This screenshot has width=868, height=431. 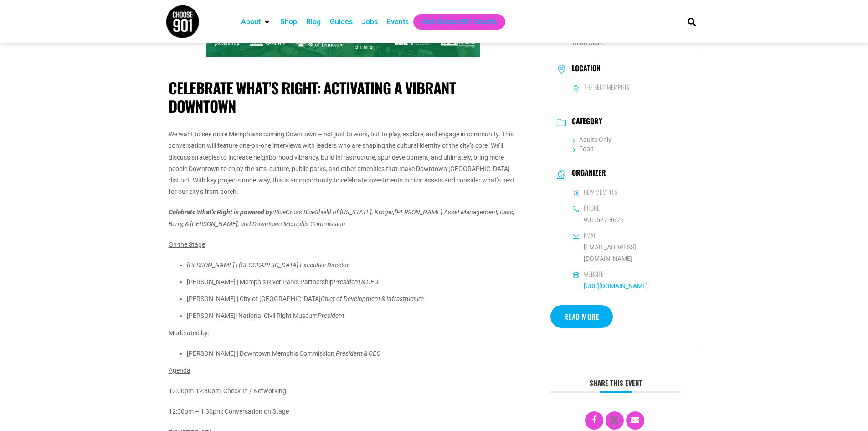 I want to click on span: 12:30pm – 1:30pm: Conversation on Stage, so click(x=229, y=411).